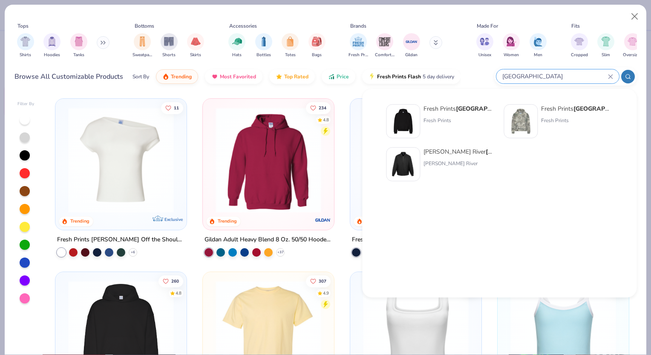 Image resolution: width=651 pixels, height=355 pixels. What do you see at coordinates (403, 165) in the screenshot?
I see `img: 2444ab62-1bd3-4ead-81c3-5d571f15989c` at bounding box center [403, 165].